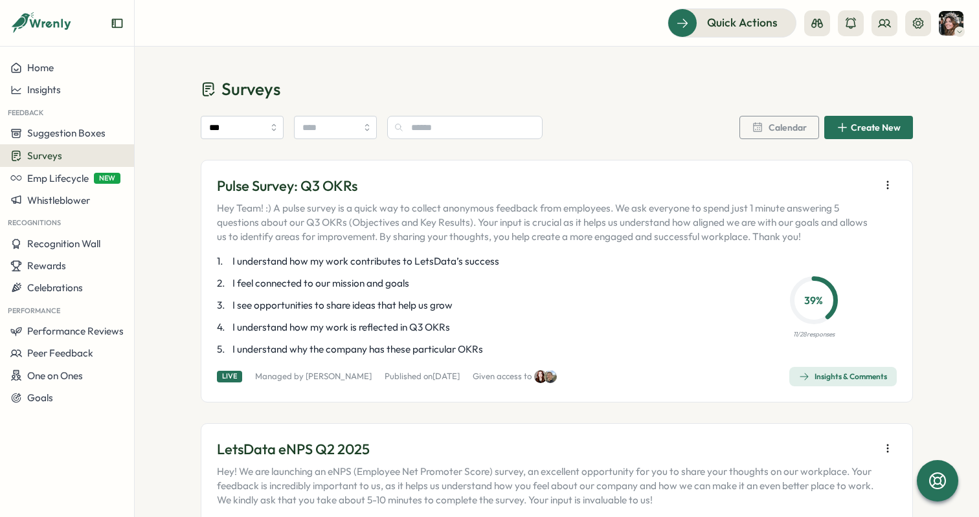 The image size is (979, 517). Describe the element at coordinates (40, 67) in the screenshot. I see `span: Home` at that location.